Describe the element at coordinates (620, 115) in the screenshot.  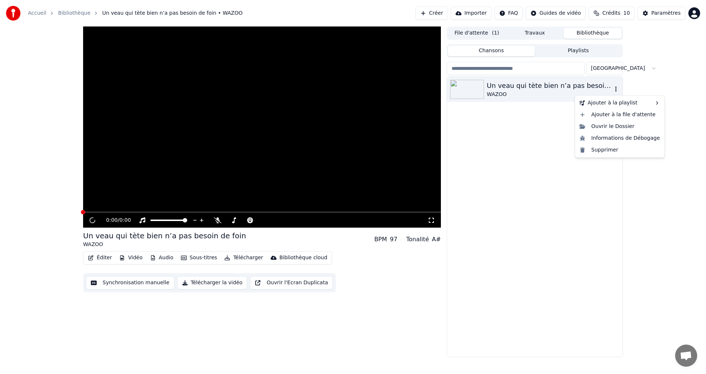
I see `div: Ajouter à la file d'attente` at that location.